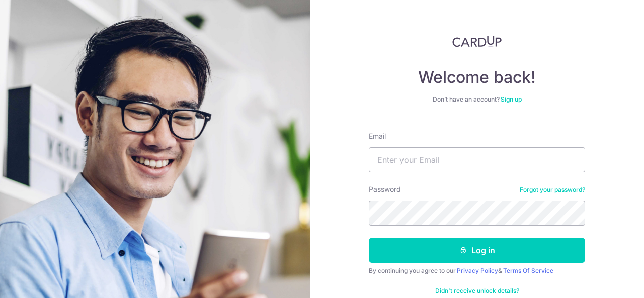  I want to click on div: Don’t have an account?, so click(477, 100).